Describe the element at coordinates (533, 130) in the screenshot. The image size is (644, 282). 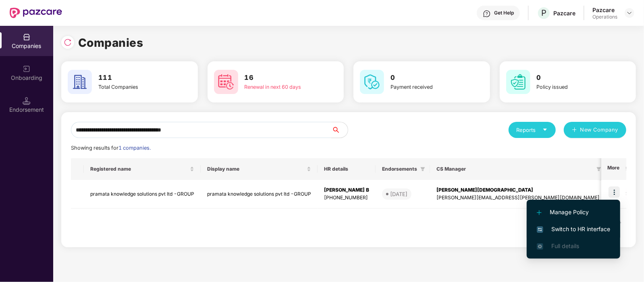
I see `div: Reports` at that location.